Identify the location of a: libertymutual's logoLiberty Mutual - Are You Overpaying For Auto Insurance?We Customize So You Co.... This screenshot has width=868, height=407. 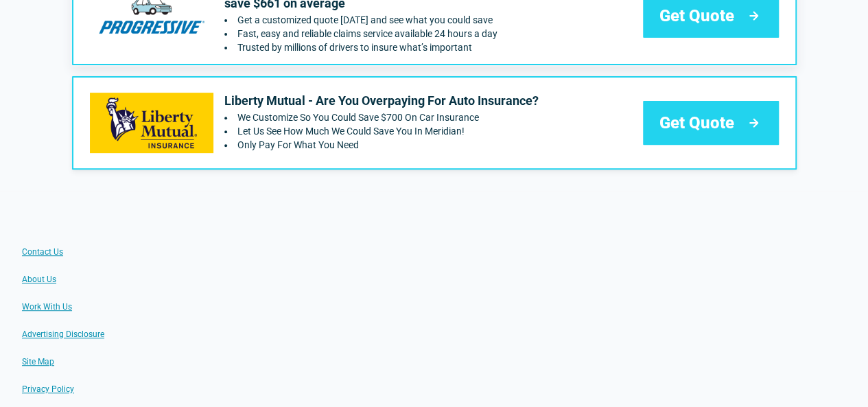
(434, 123).